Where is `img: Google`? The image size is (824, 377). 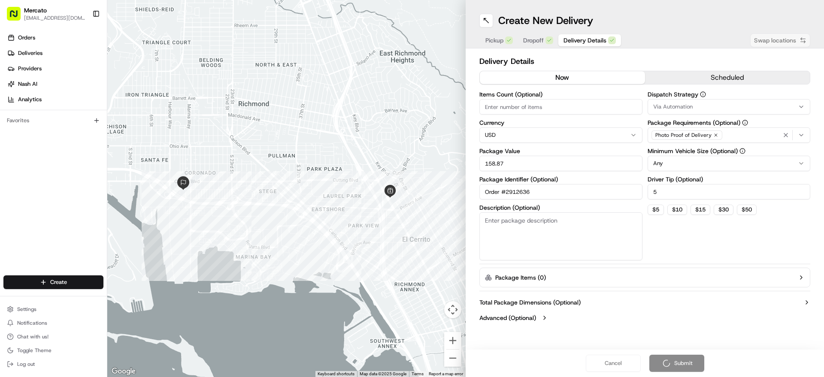 img: Google is located at coordinates (124, 372).